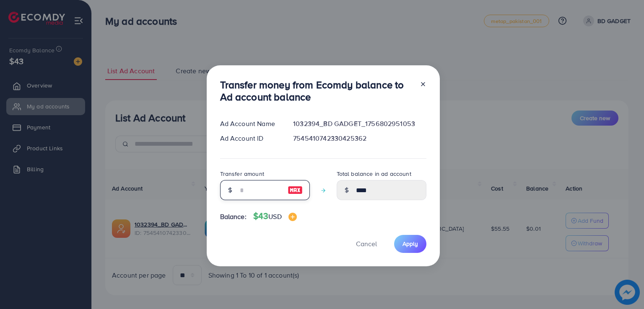  I want to click on div: 1032394_BD GADGET_1756802951053, so click(359, 124).